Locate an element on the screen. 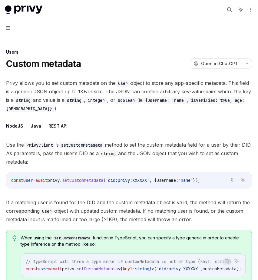 The width and height of the screenshot is (258, 280). span: 'name' is located at coordinates (186, 180).